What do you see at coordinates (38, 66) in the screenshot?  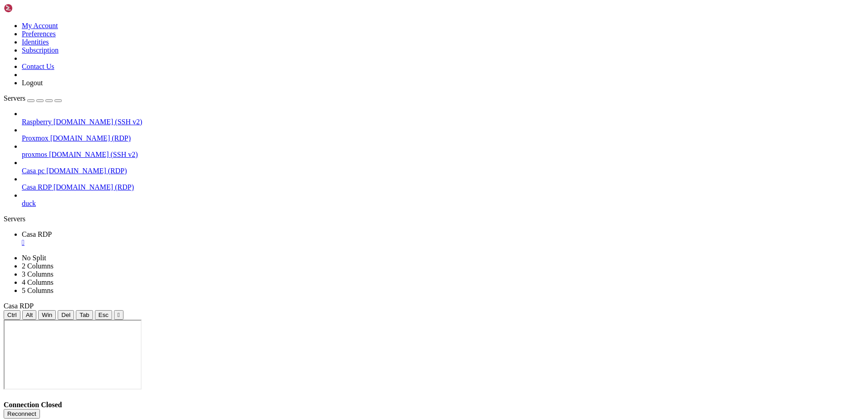 I see `a: Contact Us` at bounding box center [38, 66].